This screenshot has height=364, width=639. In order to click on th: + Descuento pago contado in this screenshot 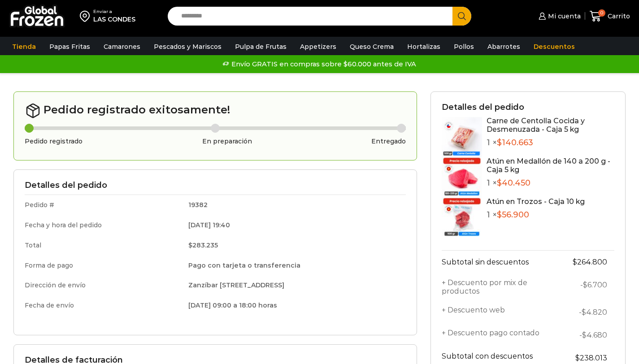, I will do `click(503, 335)`.